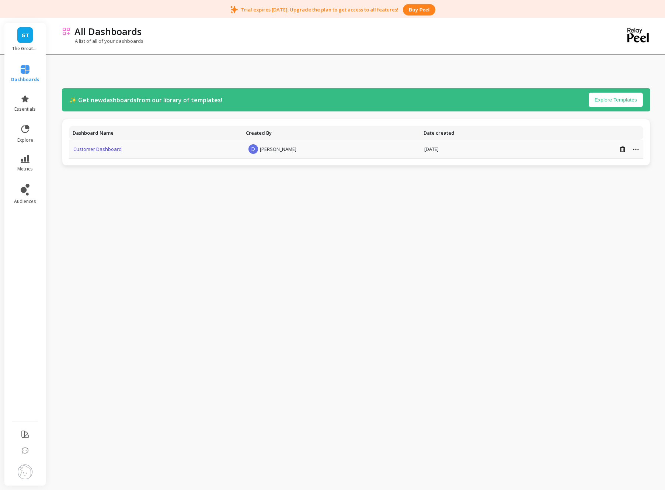 The height and width of the screenshot is (490, 665). What do you see at coordinates (25, 472) in the screenshot?
I see `img: profile picture` at bounding box center [25, 472].